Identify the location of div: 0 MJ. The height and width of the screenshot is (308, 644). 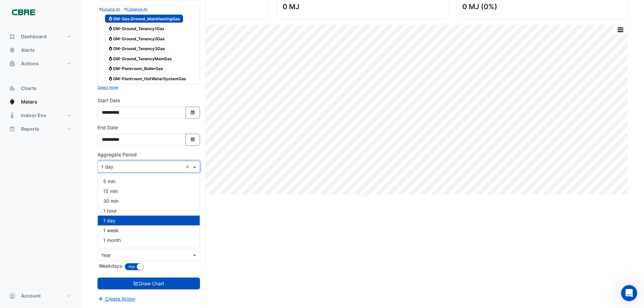
(362, 6).